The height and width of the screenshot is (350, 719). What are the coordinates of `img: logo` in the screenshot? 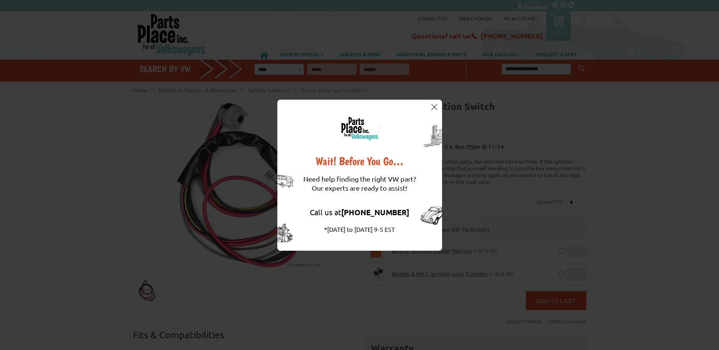 It's located at (359, 128).